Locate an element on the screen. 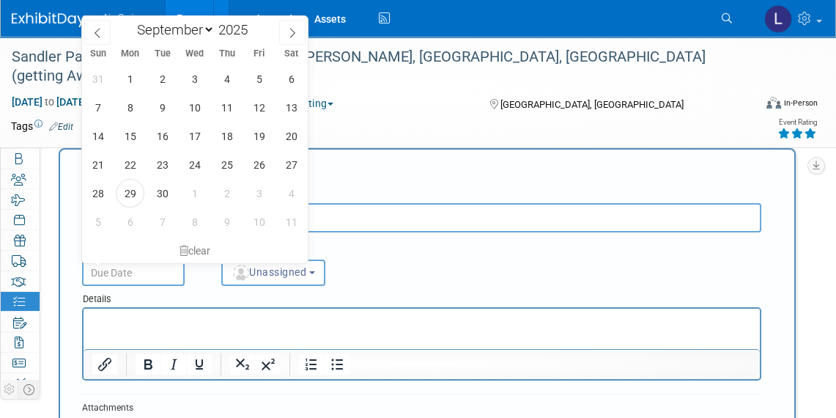 The width and height of the screenshot is (836, 418). td: Toggle Event Tabs is located at coordinates (29, 389).